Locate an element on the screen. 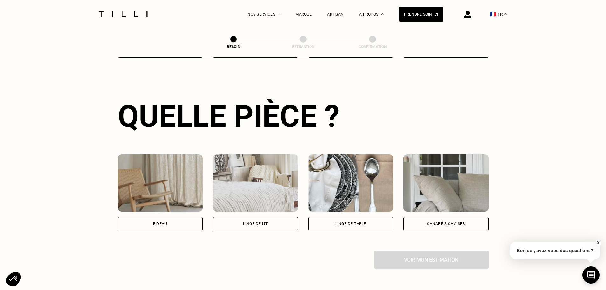  img: icône connexion is located at coordinates (468, 14).